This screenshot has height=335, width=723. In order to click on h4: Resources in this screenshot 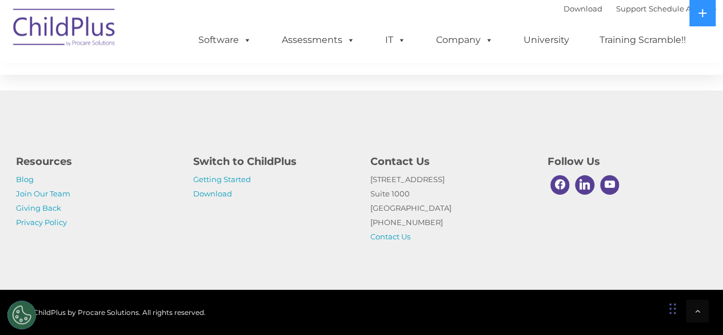, I will do `click(96, 161)`.